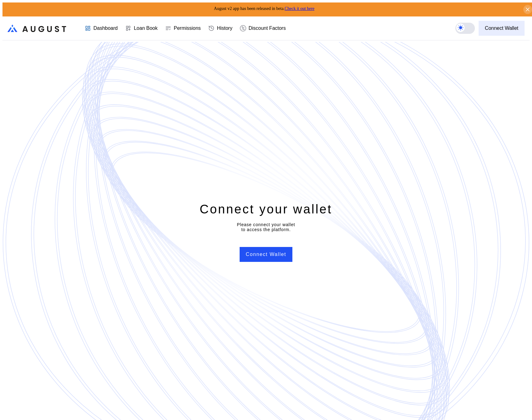  What do you see at coordinates (266, 227) in the screenshot?
I see `div: Please connect your wallet to access the platform.` at bounding box center [266, 227].